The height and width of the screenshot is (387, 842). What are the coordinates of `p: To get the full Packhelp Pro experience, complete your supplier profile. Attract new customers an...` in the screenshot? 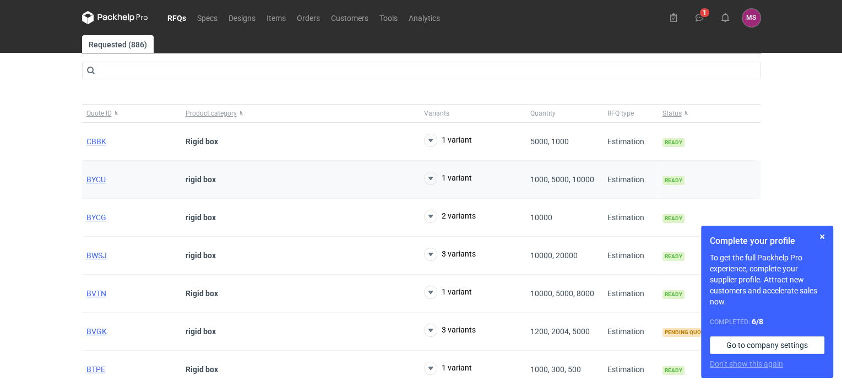 It's located at (767, 280).